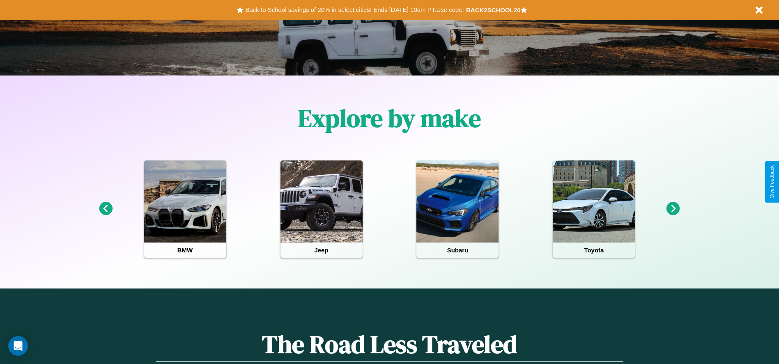 This screenshot has width=779, height=364. Describe the element at coordinates (389, 345) in the screenshot. I see `h1: The Road Less Traveled` at that location.